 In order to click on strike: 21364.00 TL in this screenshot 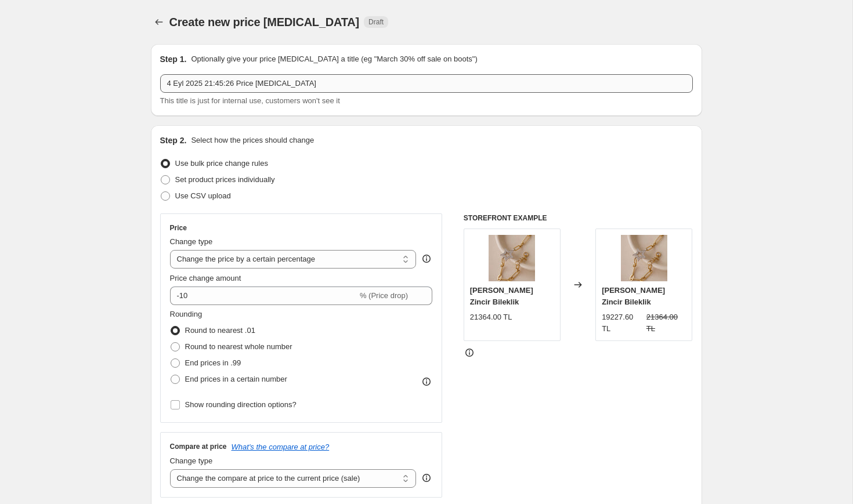, I will do `click(666, 323)`.